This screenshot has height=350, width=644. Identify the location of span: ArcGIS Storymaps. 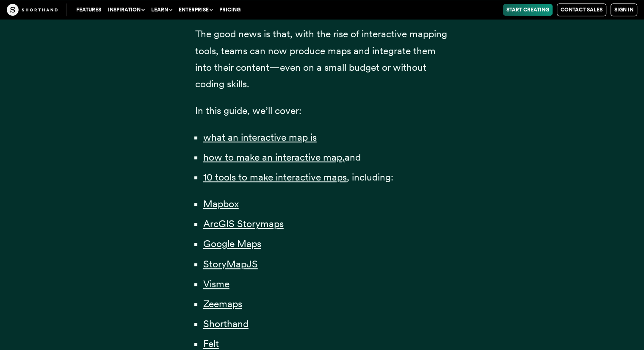
(243, 224).